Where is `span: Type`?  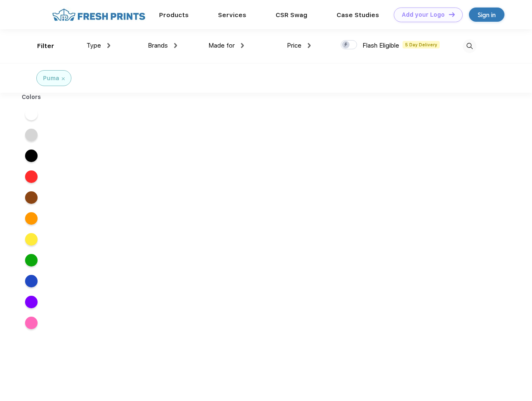
span: Type is located at coordinates (93, 45).